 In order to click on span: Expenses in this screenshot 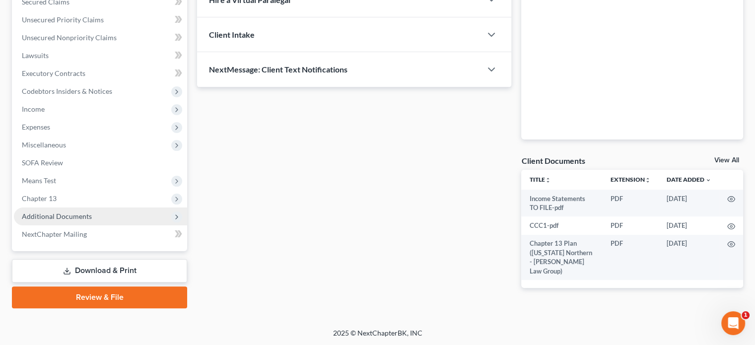, I will do `click(36, 127)`.